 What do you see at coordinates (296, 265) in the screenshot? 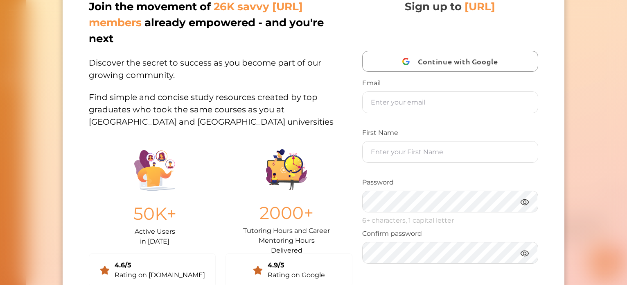
I see `div: 4.9/5` at bounding box center [296, 265].